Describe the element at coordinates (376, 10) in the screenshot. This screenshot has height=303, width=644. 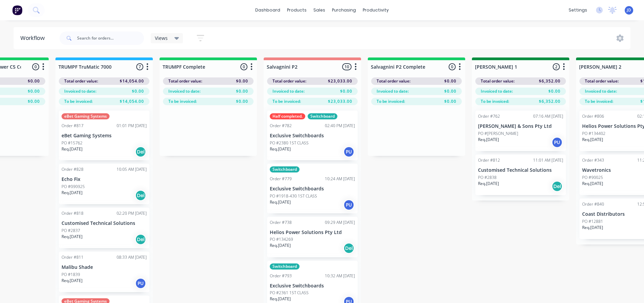
I see `div: productivity` at that location.